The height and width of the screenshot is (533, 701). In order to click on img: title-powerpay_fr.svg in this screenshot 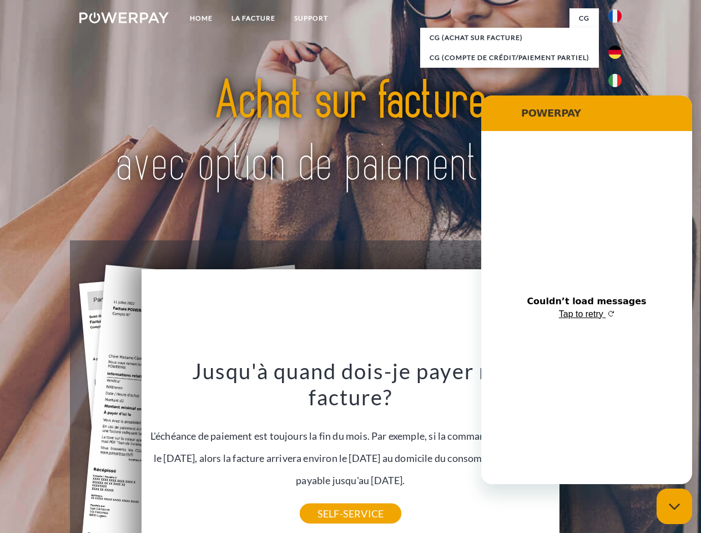, I will do `click(350, 133)`.